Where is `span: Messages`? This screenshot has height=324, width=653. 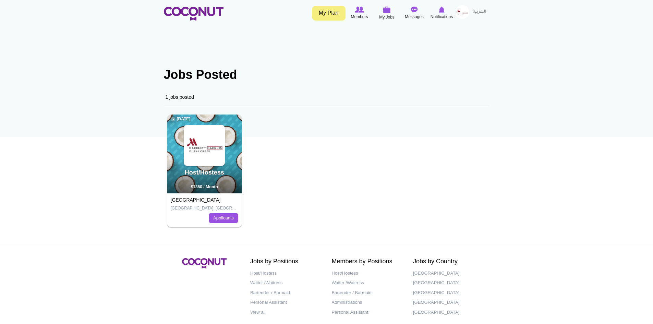
span: Messages is located at coordinates (414, 17).